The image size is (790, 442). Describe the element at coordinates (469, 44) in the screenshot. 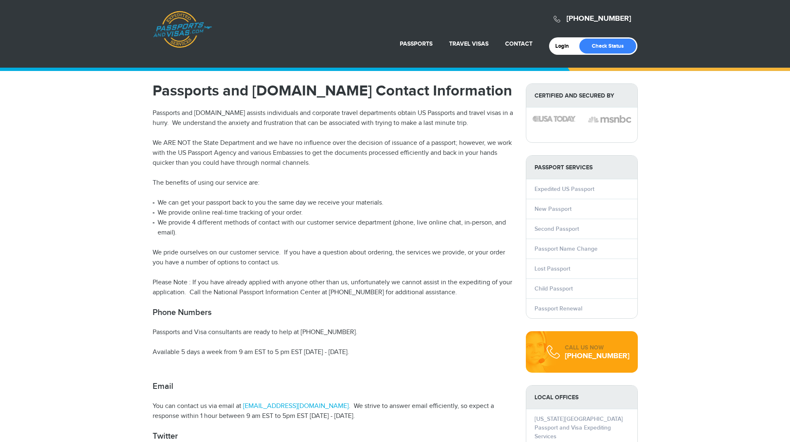

I see `a: Travel Visas` at that location.